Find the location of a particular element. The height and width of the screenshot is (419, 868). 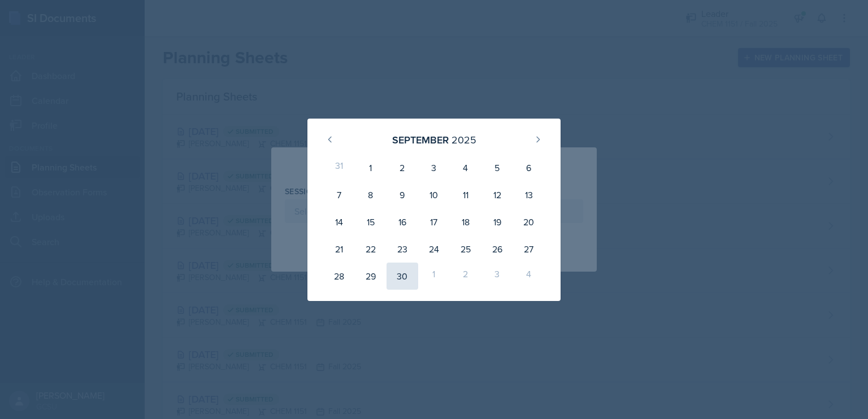

div: 12 is located at coordinates (497, 195).